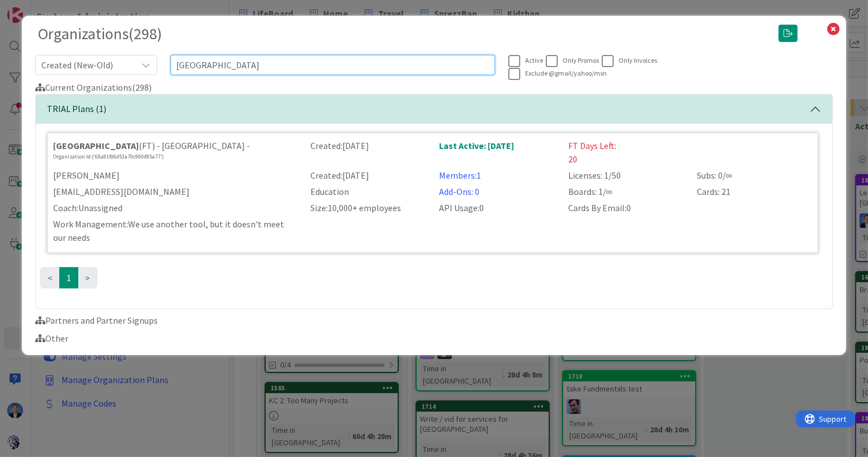 This screenshot has height=457, width=868. I want to click on span: Support, so click(36, 8).